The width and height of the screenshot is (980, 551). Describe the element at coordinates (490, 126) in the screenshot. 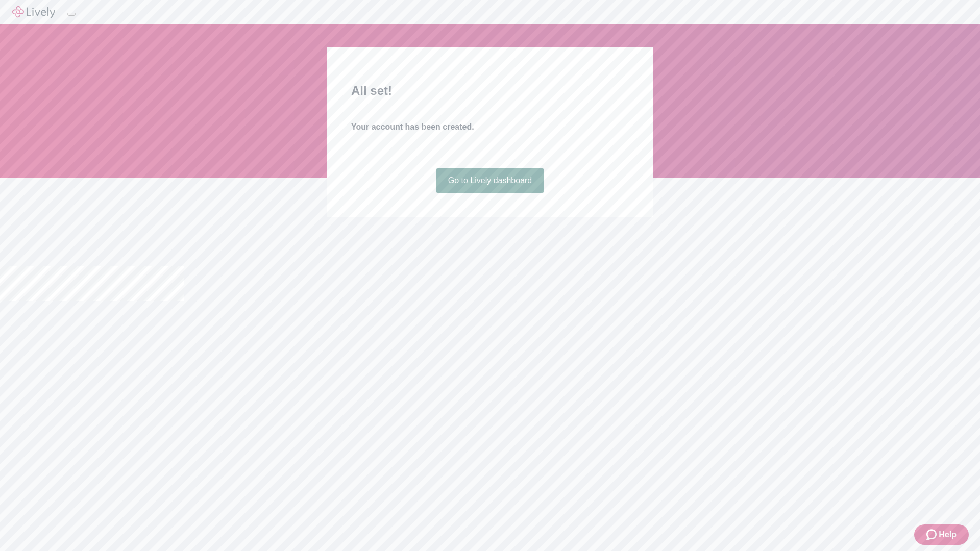

I see `h4: Your account has been created.` at that location.